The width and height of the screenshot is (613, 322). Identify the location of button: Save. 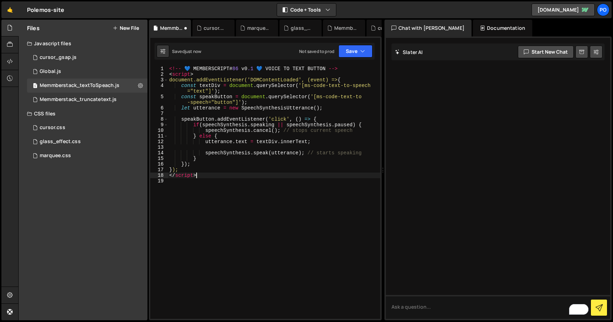
(355, 51).